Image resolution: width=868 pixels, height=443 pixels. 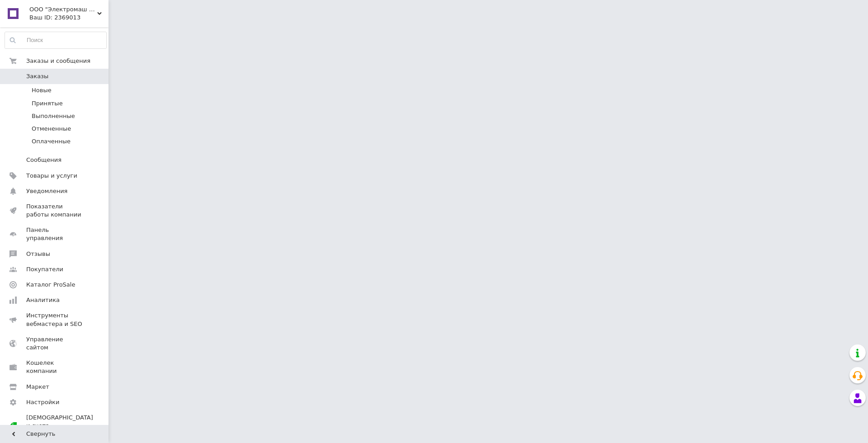 What do you see at coordinates (69, 18) in the screenshot?
I see `div: Ваш ID: 2369013` at bounding box center [69, 18].